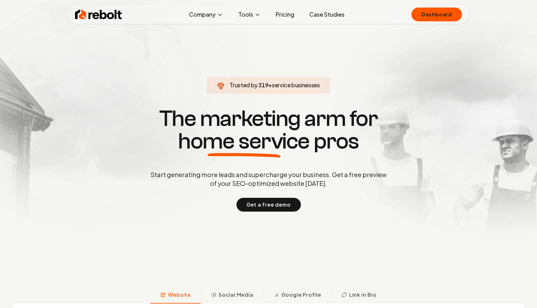  I want to click on button: Company, so click(206, 14).